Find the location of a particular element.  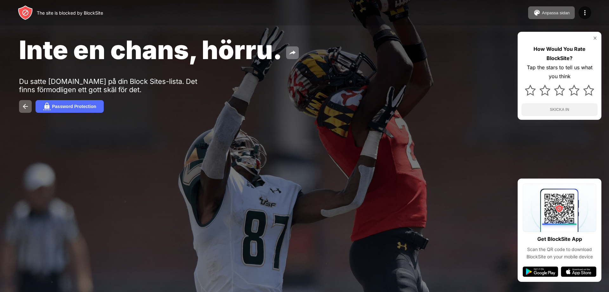

img: share.svg is located at coordinates (293, 53).